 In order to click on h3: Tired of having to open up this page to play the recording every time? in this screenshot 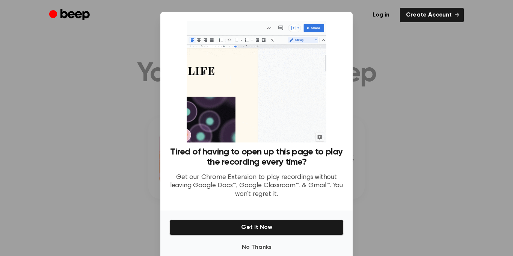, I will do `click(257, 157)`.